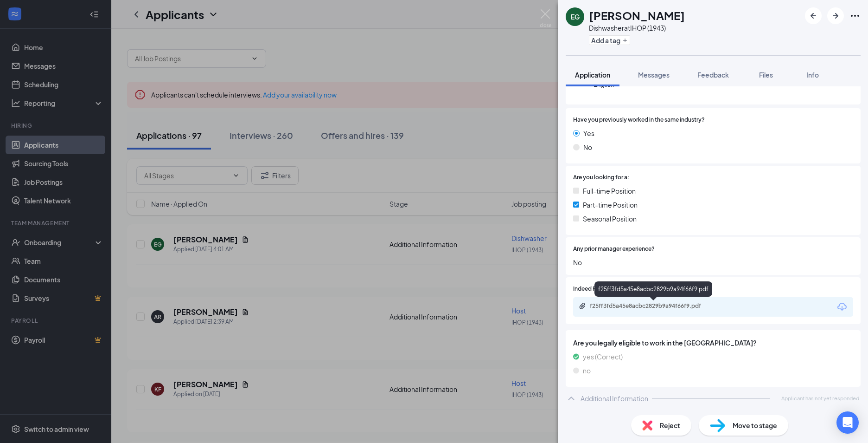 The width and height of the screenshot is (868, 443). I want to click on div: Dishwasher at IHOP (1943), so click(637, 28).